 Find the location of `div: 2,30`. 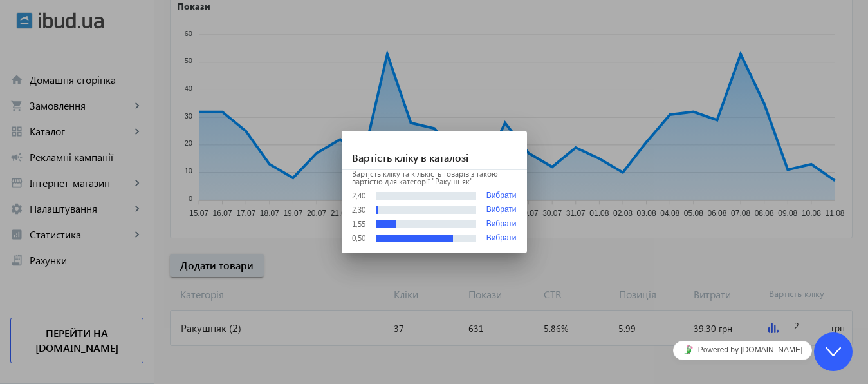

div: 2,30 is located at coordinates (358, 210).